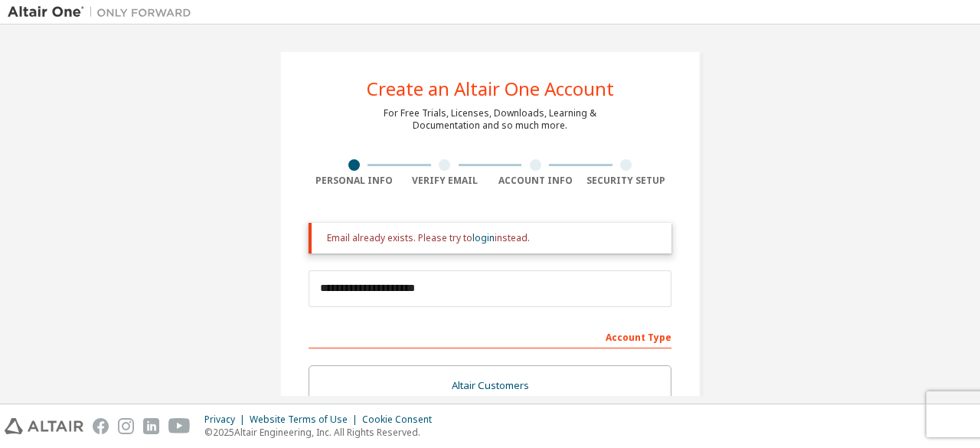  Describe the element at coordinates (179, 426) in the screenshot. I see `img: youtube.svg` at that location.